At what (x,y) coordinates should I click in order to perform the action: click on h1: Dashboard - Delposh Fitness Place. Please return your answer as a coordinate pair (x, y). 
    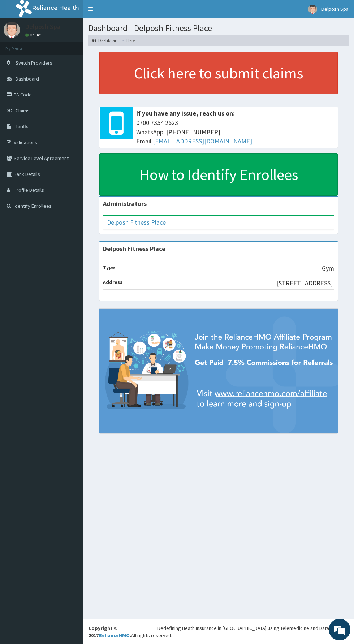
    Looking at the image, I should click on (219, 28).